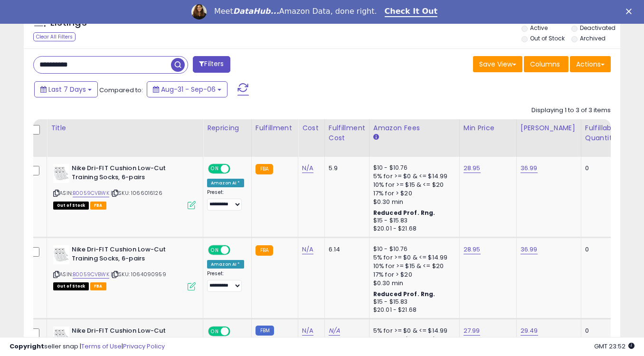  What do you see at coordinates (121, 90) in the screenshot?
I see `span: Compared to:` at bounding box center [121, 90].